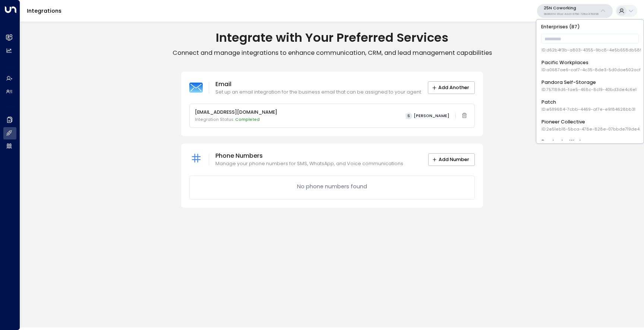 The height and width of the screenshot is (330, 644). Describe the element at coordinates (409, 116) in the screenshot. I see `span: S` at that location.